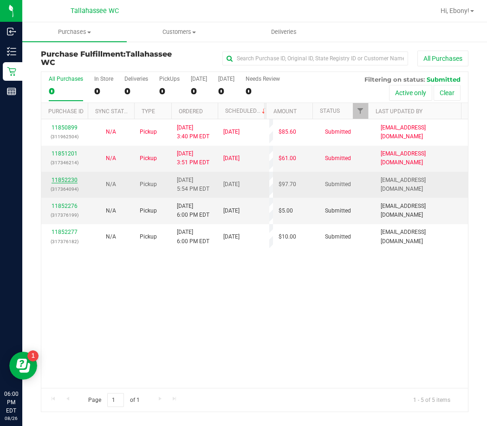 Image resolution: width=487 pixels, height=426 pixels. I want to click on inline-svg: Reports, so click(12, 91).